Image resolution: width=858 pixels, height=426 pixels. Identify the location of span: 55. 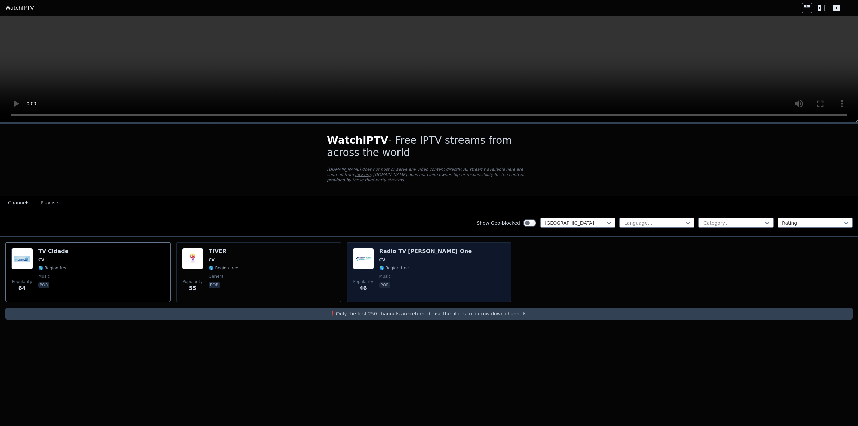
(193, 288).